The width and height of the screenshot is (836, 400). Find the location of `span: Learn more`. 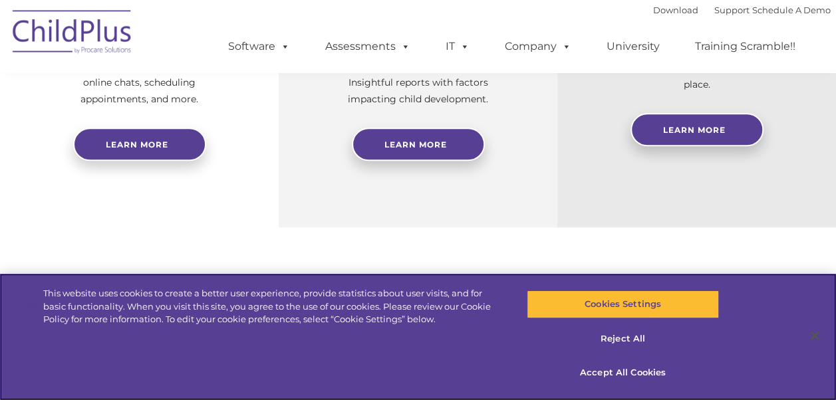

span: Learn more is located at coordinates (137, 144).